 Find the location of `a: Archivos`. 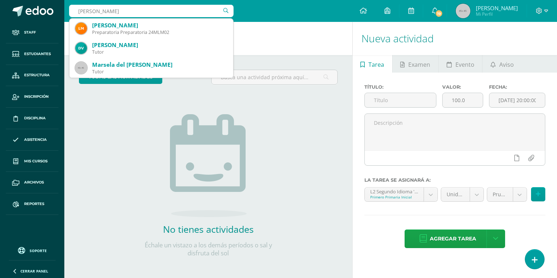

a: Archivos is located at coordinates (32, 183).